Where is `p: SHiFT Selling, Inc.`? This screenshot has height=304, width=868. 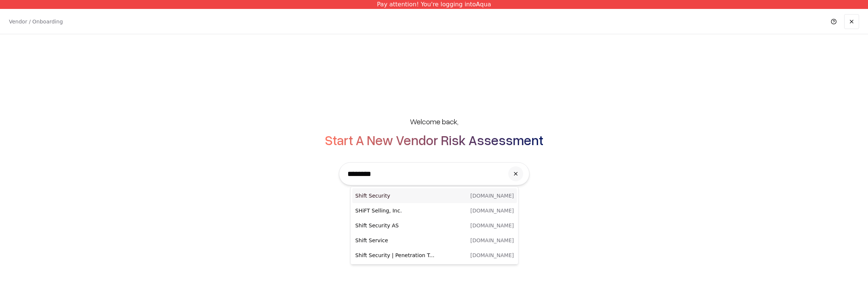
p: SHiFT Selling, Inc. is located at coordinates (394, 211).